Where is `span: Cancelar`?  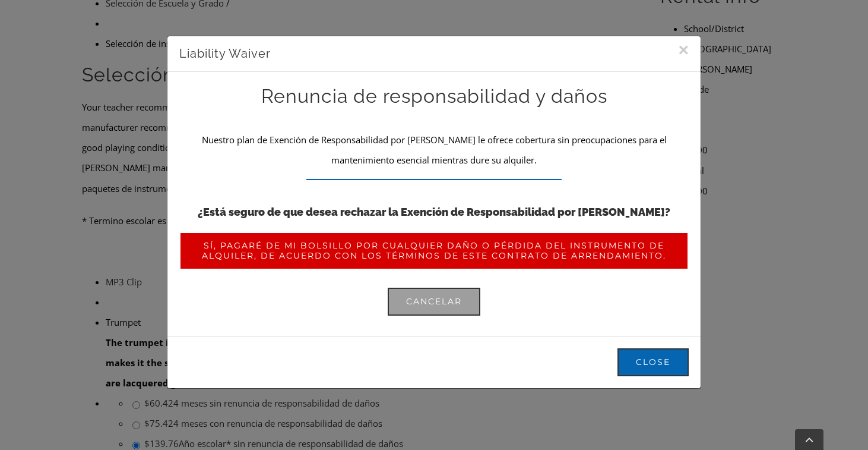 span: Cancelar is located at coordinates (434, 301).